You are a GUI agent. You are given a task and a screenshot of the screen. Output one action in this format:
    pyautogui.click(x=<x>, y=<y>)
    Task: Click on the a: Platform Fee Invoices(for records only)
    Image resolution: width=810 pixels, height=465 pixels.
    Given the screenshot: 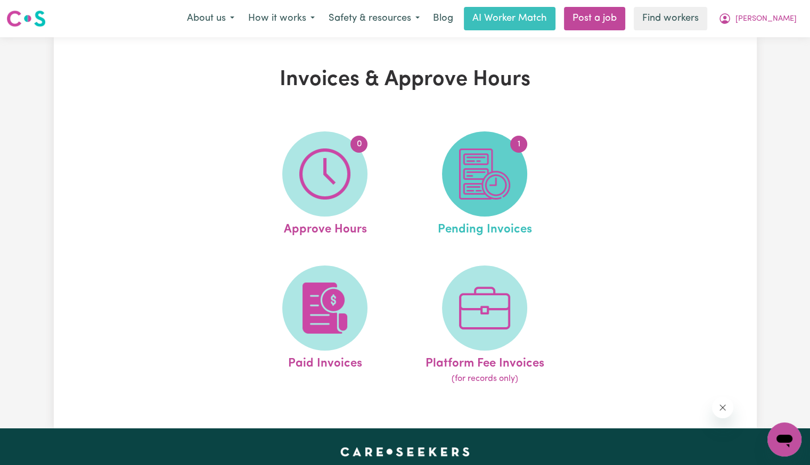 What is the action you would take?
    pyautogui.click(x=485, y=326)
    